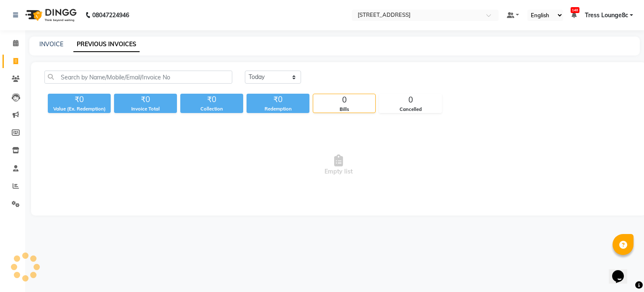 This screenshot has height=292, width=644. Describe the element at coordinates (51, 44) in the screenshot. I see `a: INVOICE` at that location.